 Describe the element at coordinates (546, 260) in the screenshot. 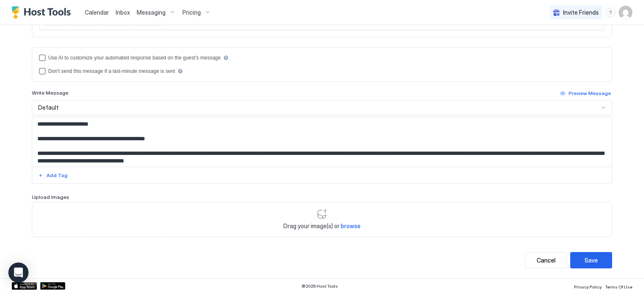

I see `div: Cancel` at that location.